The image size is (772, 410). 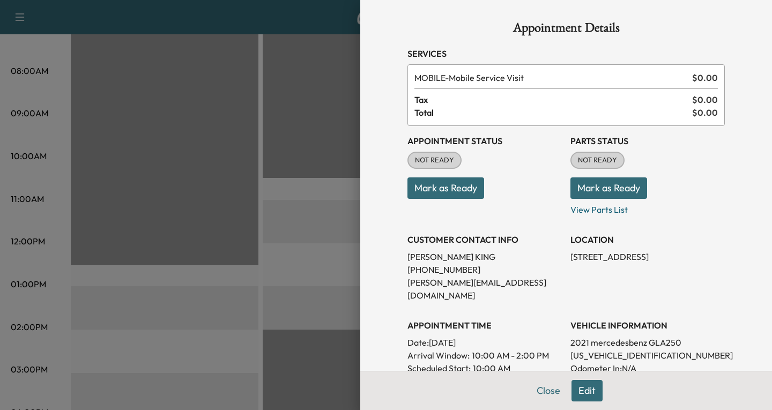 What do you see at coordinates (648, 141) in the screenshot?
I see `h3: Parts Status` at bounding box center [648, 141].